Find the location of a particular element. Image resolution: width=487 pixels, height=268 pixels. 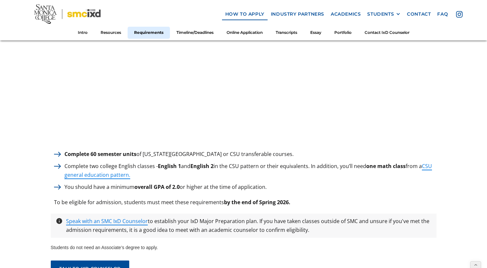

strong: English 2 is located at coordinates (202, 166).